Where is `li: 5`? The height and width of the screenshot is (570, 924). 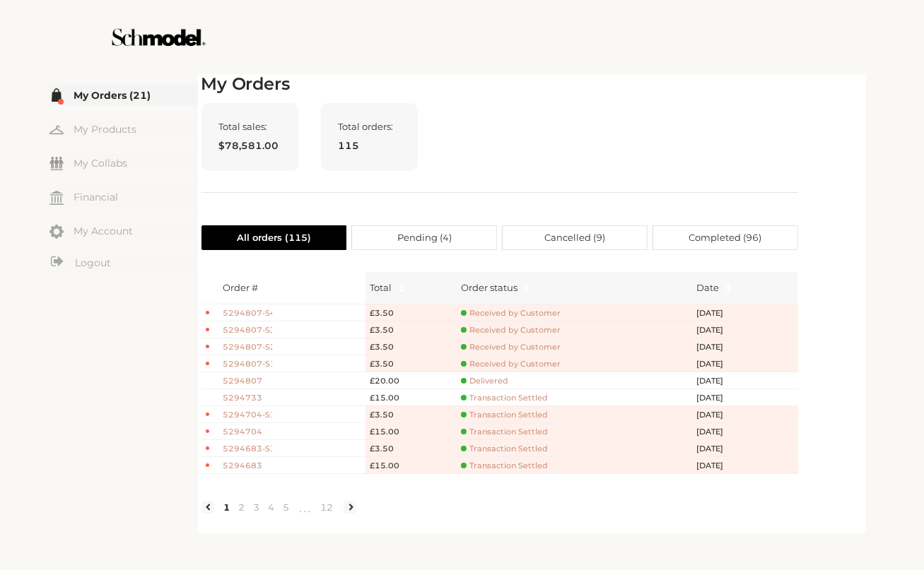
li: 5 is located at coordinates (287, 508).